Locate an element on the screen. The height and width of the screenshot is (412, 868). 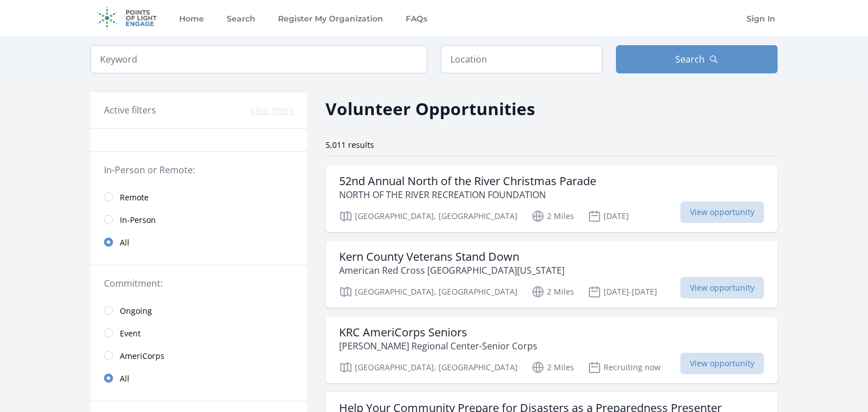
a: Ongoing is located at coordinates (199, 310).